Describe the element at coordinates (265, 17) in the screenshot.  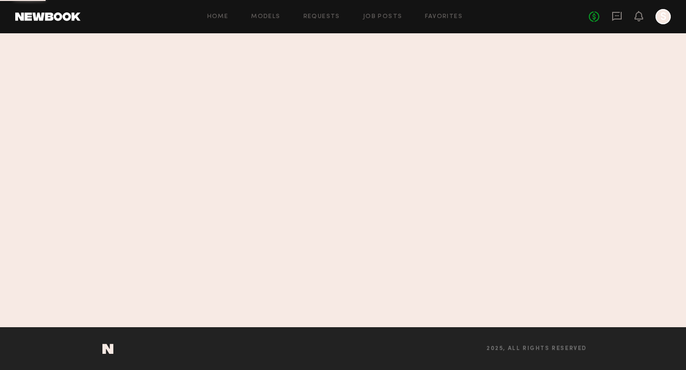
I see `a: Models` at that location.